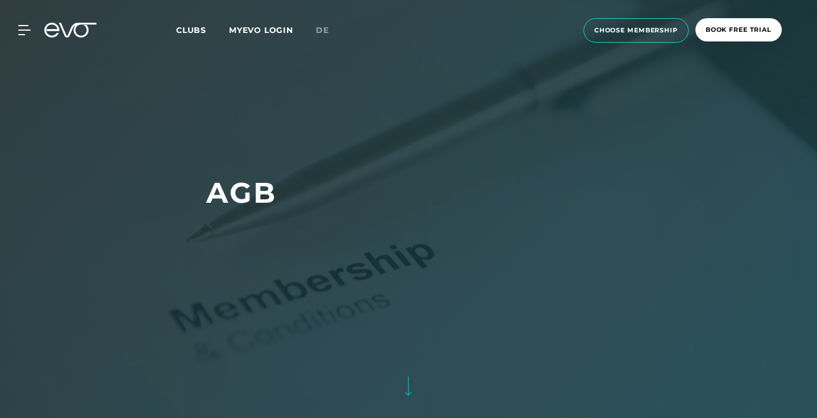 The height and width of the screenshot is (418, 817). I want to click on a: book free trial, so click(738, 30).